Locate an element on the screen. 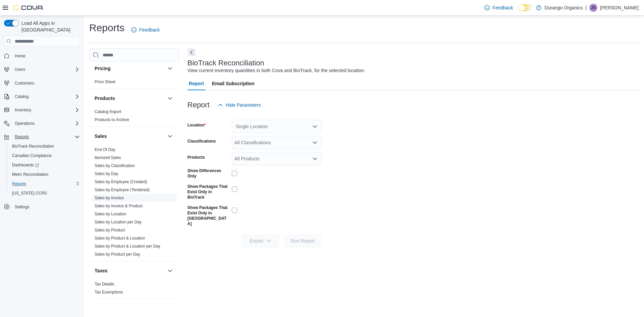 This screenshot has height=317, width=644. h3: Products is located at coordinates (104, 98).